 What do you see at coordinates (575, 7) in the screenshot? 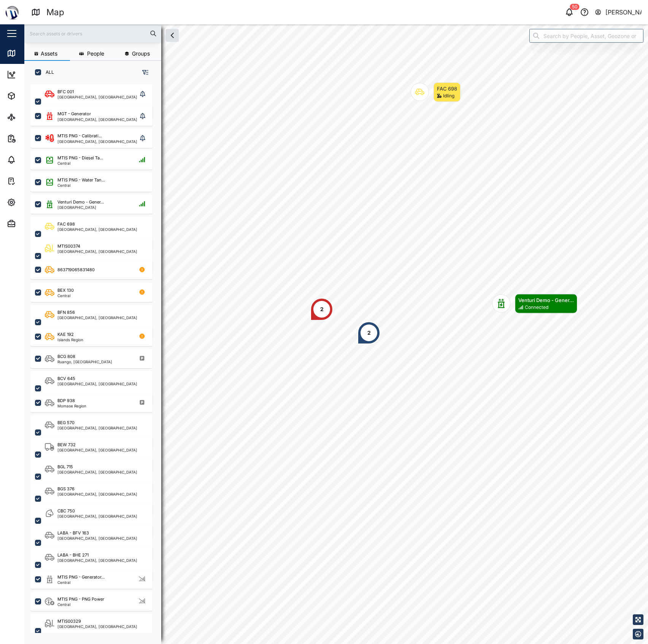
I see `div: 50` at bounding box center [575, 7].